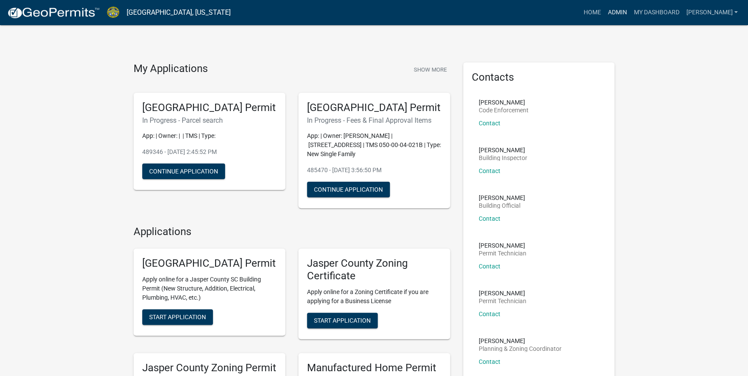  I want to click on h5: Jasper County Zoning Certificate, so click(374, 270).